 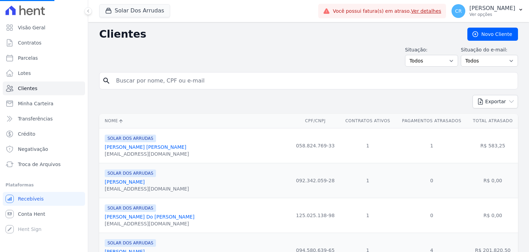 I want to click on p: Ver opções, so click(x=492, y=14).